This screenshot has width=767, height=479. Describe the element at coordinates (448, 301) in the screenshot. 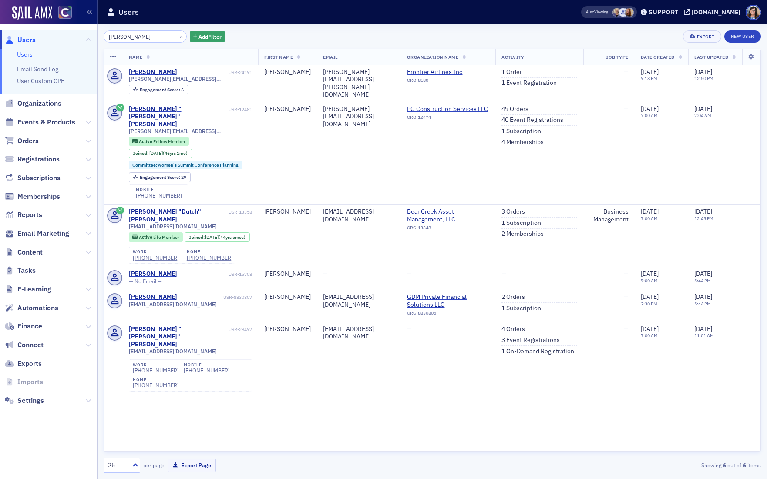

I see `span: GDM Private Financial Solutions LLC` at that location.